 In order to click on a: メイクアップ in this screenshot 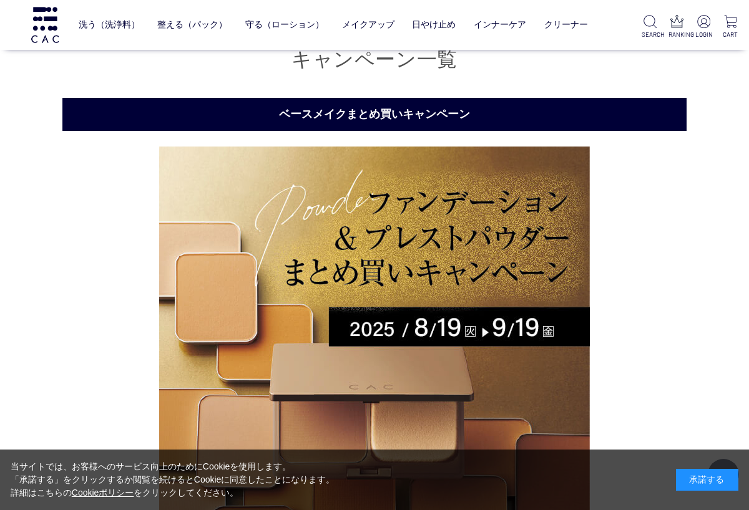, I will do `click(368, 24)`.